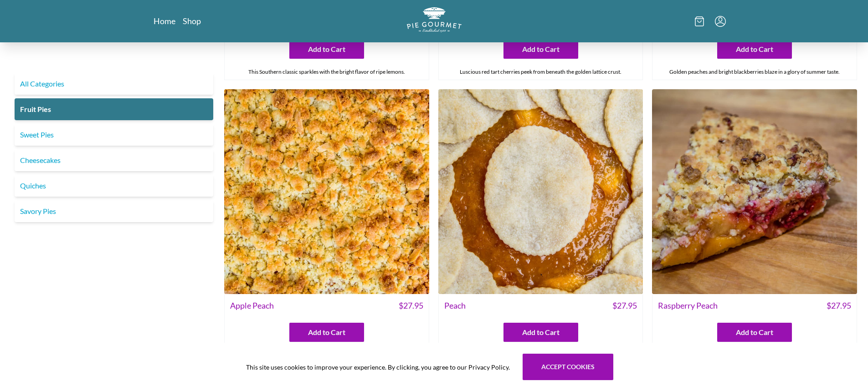 The height and width of the screenshot is (391, 868). I want to click on img: Apple Peach, so click(327, 192).